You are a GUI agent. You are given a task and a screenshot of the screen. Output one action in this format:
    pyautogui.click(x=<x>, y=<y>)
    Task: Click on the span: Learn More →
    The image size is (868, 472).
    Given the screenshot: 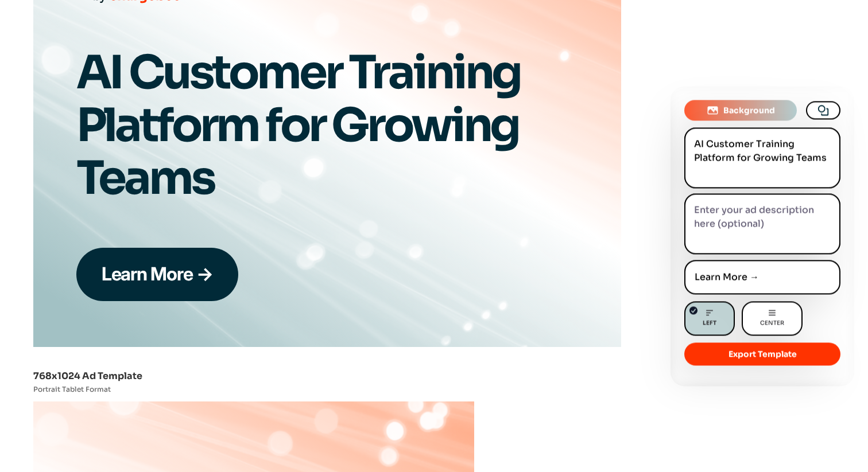 What is the action you would take?
    pyautogui.click(x=157, y=274)
    